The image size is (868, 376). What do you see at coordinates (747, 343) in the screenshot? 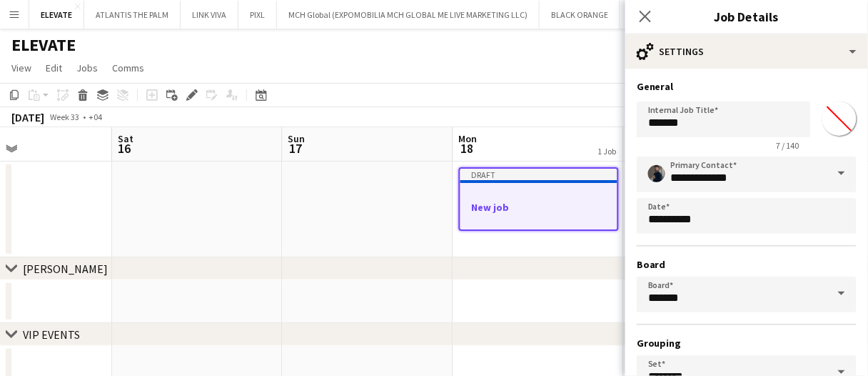
I see `h3: Grouping` at bounding box center [747, 343].